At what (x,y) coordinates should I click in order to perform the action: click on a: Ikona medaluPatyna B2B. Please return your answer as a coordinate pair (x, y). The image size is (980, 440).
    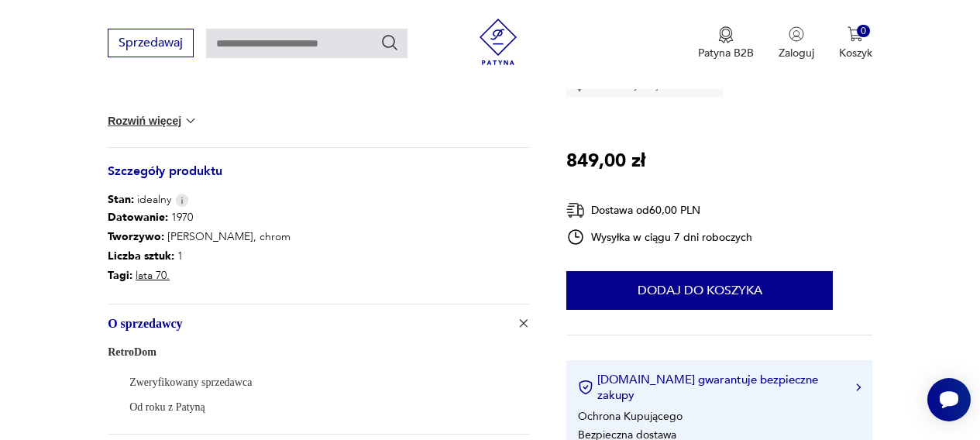
    Looking at the image, I should click on (726, 43).